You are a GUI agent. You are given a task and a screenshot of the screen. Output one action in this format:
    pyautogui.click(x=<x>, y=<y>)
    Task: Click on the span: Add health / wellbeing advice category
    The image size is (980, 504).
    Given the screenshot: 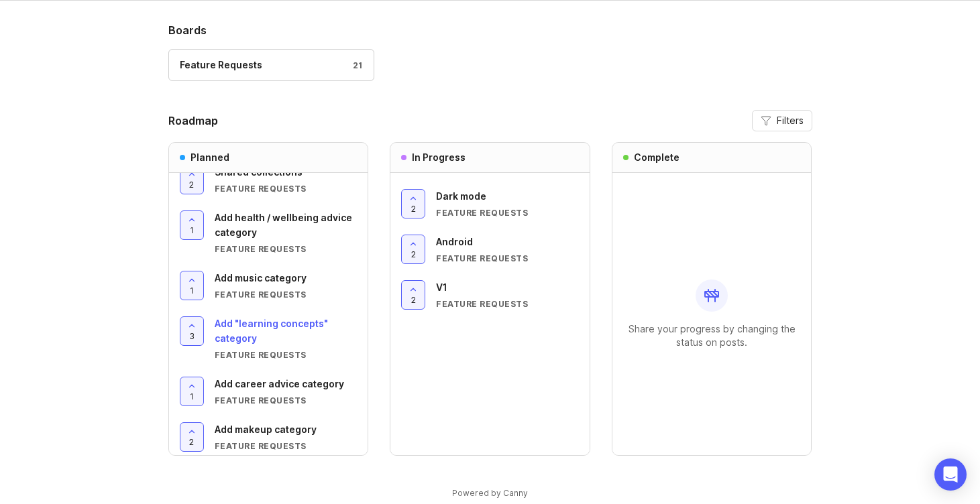 What is the action you would take?
    pyautogui.click(x=283, y=225)
    